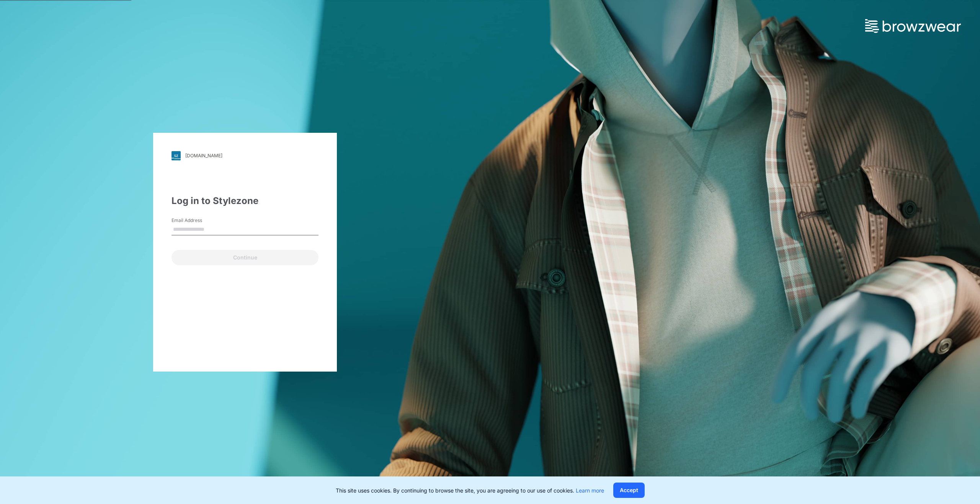 The width and height of the screenshot is (980, 504). What do you see at coordinates (245, 201) in the screenshot?
I see `div: Log in to Stylezone` at bounding box center [245, 201].